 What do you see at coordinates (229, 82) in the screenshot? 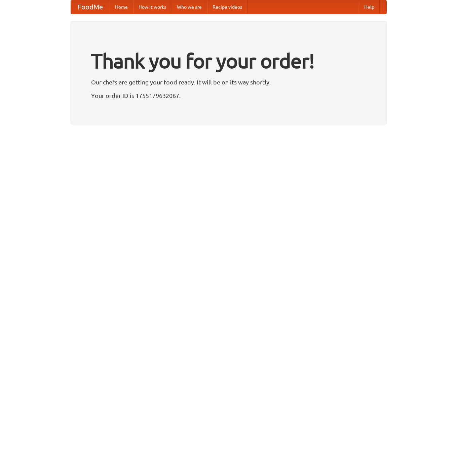
I see `p: Our chefs are getting your food ready. It will be on its way shortly.` at bounding box center [229, 82].